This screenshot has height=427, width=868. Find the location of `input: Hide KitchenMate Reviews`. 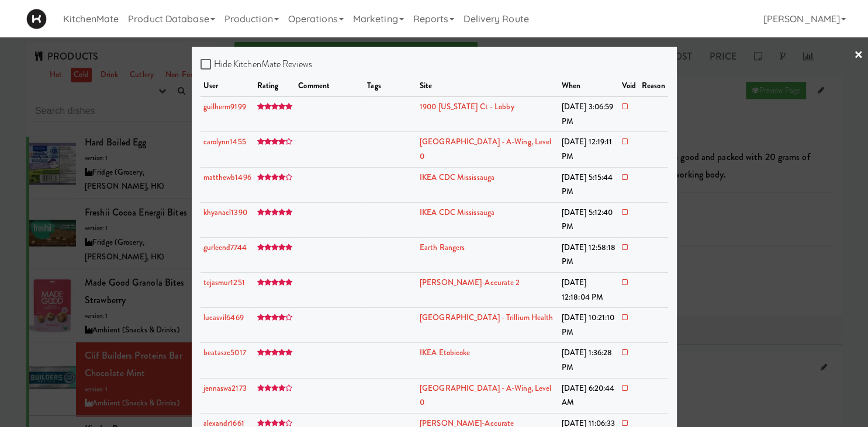

input: Hide KitchenMate Reviews is located at coordinates (207, 65).